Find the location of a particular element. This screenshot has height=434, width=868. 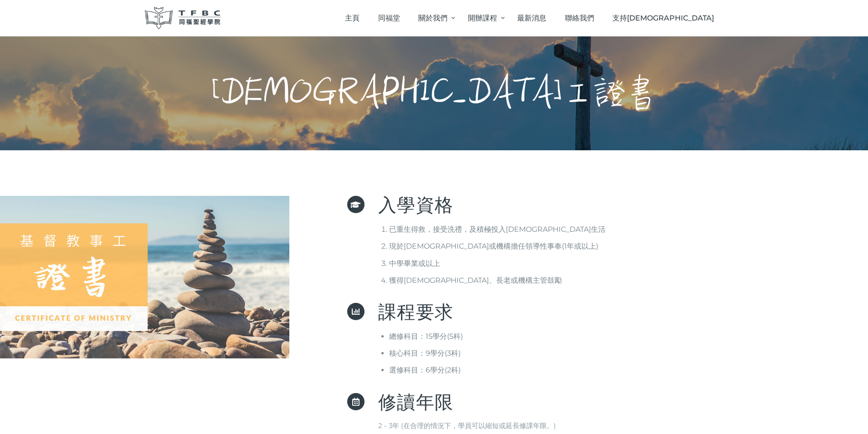

p: 2 - 3年 (在合理的情況下，學員可以縮短或延長修課年限。) is located at coordinates (623, 426).